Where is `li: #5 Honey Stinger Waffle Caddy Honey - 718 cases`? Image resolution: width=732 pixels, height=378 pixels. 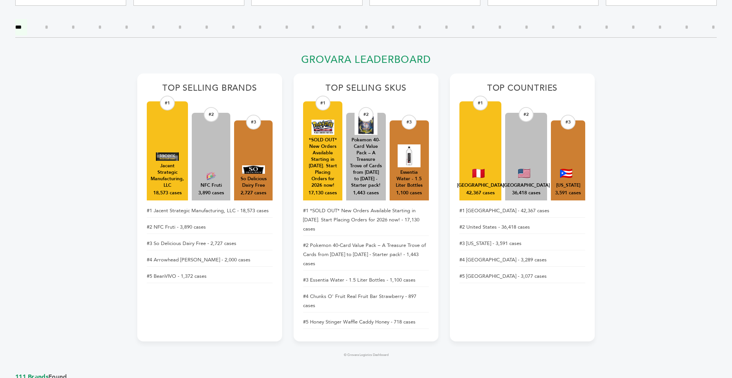 li: #5 Honey Stinger Waffle Caddy Honey - 718 cases is located at coordinates (366, 322).